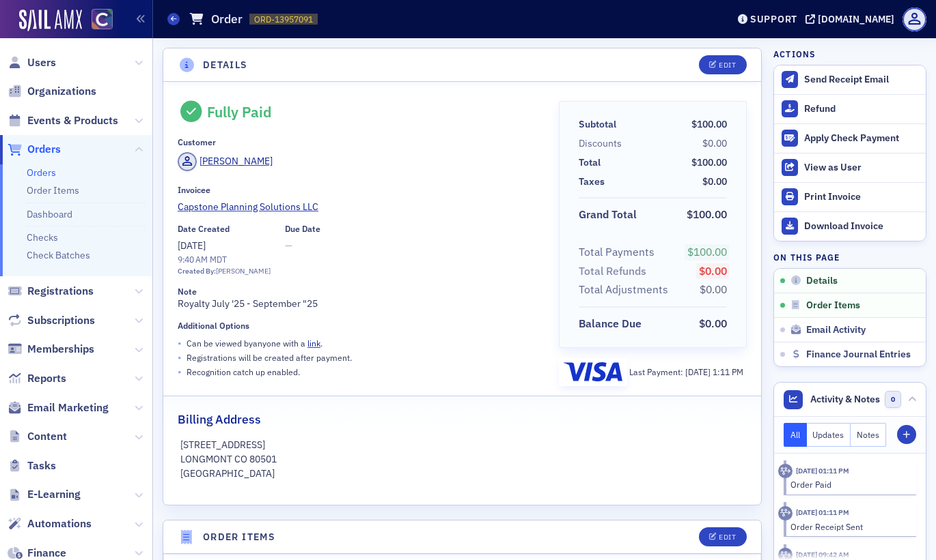 This screenshot has height=560, width=936. Describe the element at coordinates (49, 524) in the screenshot. I see `a: Automations` at that location.